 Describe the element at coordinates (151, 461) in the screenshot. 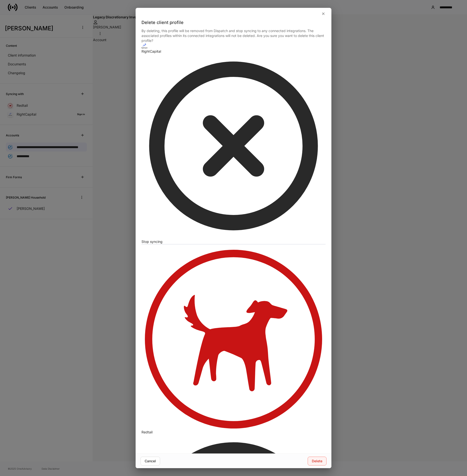

I see `div: Cancel` at that location.